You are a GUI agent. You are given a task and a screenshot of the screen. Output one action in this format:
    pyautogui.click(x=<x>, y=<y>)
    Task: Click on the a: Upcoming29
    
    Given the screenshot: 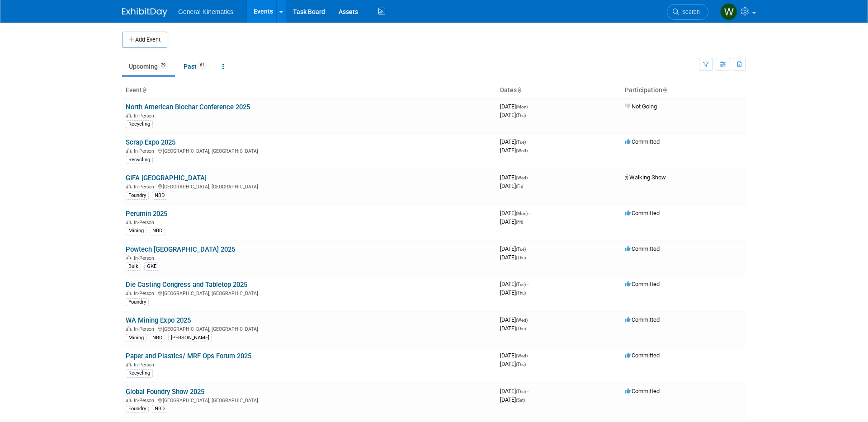 What is the action you would take?
    pyautogui.click(x=149, y=66)
    